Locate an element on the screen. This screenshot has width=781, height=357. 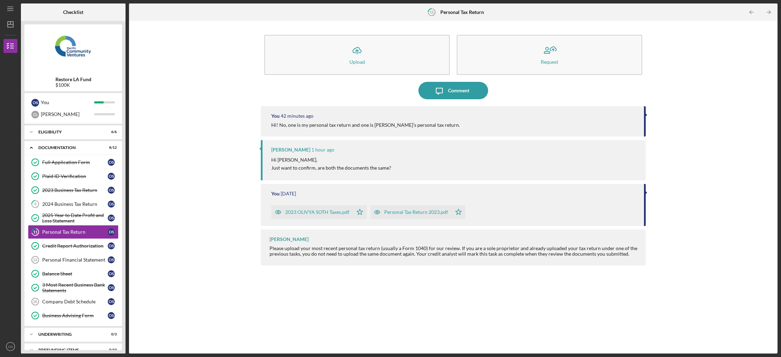
time: 2025-09-08 20:15 is located at coordinates (297, 116).